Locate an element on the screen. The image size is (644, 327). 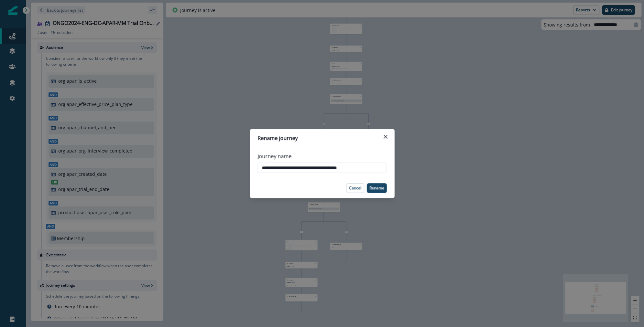
p: Journey name is located at coordinates (274, 156).